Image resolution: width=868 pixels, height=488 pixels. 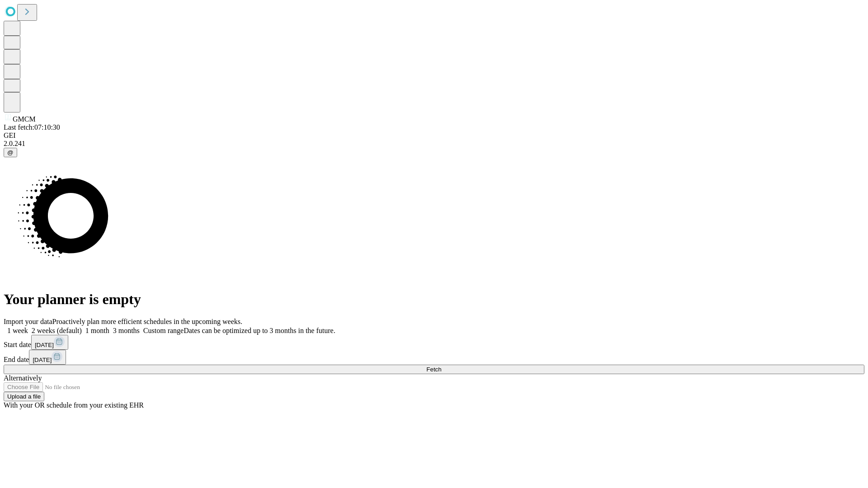 What do you see at coordinates (259, 330) in the screenshot?
I see `span: Dates can be optimized up to 3 months in the future.` at bounding box center [259, 330].